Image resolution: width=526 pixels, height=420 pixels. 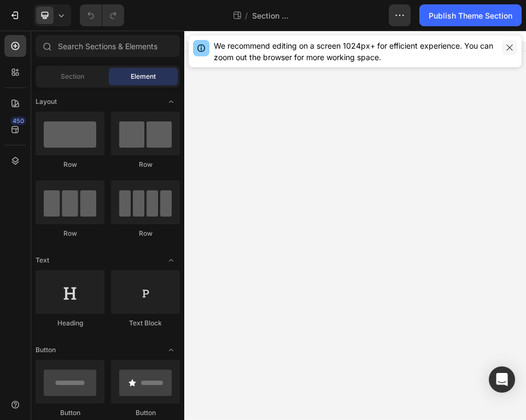 What do you see at coordinates (145, 323) in the screenshot?
I see `div: Text Block` at bounding box center [145, 323].